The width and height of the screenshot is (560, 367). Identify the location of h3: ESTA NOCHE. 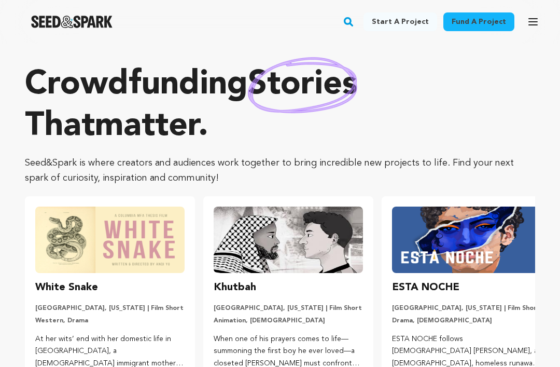
(426, 287).